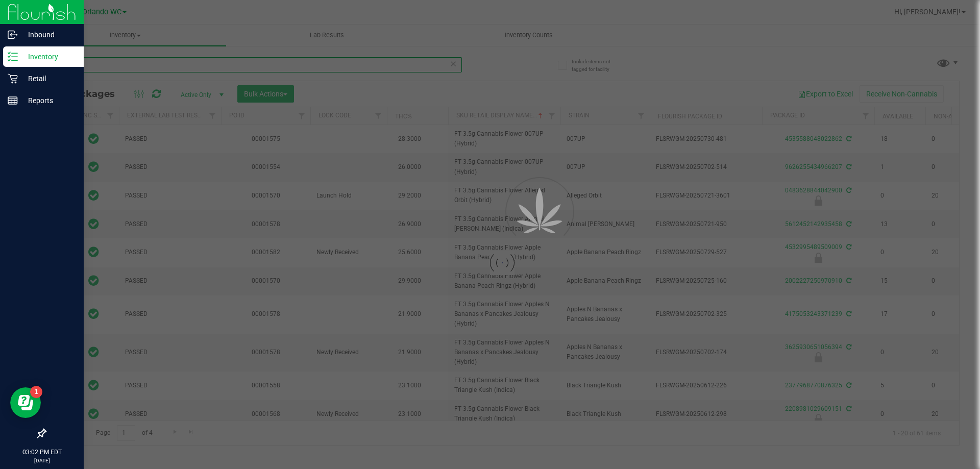 This screenshot has width=980, height=469. What do you see at coordinates (13, 79) in the screenshot?
I see `inline-svg: Retail` at bounding box center [13, 79].